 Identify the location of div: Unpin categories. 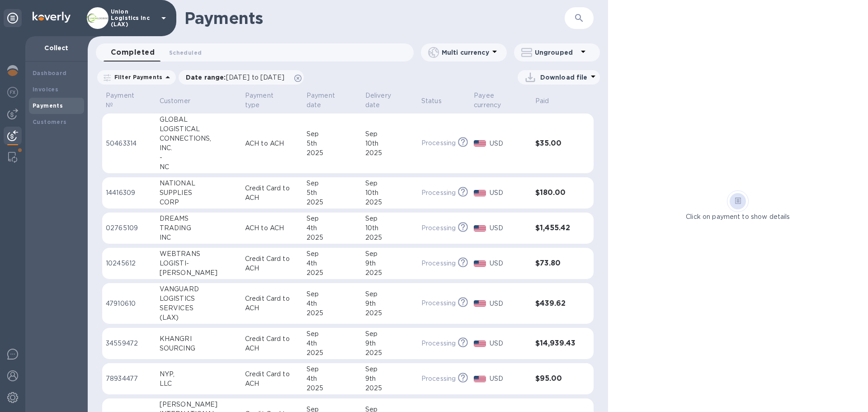
(13, 18).